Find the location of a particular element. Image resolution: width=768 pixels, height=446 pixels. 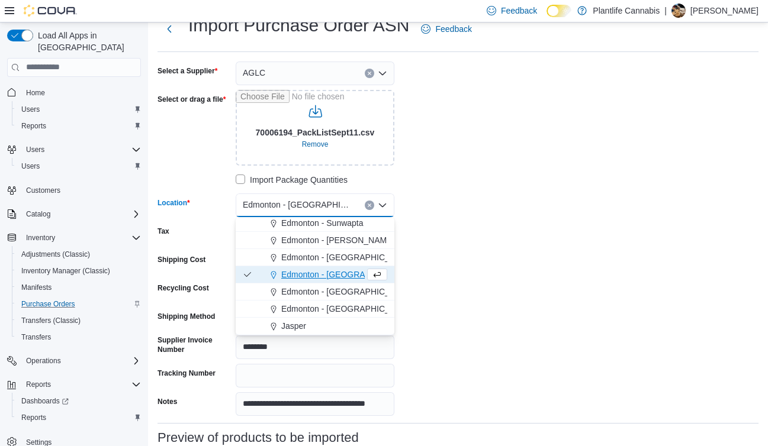

button: Jasper is located at coordinates (315, 326).